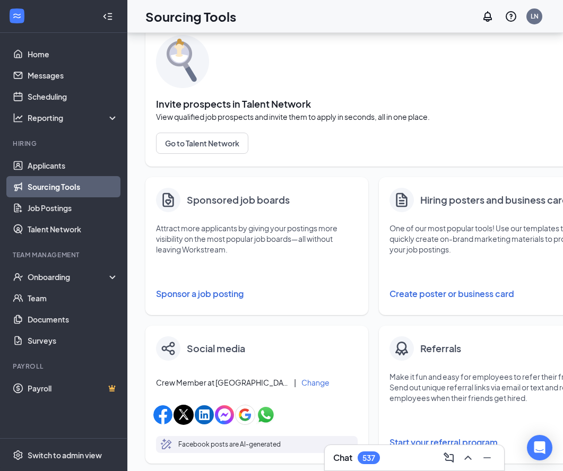 This screenshot has width=563, height=471. Describe the element at coordinates (64, 366) in the screenshot. I see `div: Payroll` at that location.